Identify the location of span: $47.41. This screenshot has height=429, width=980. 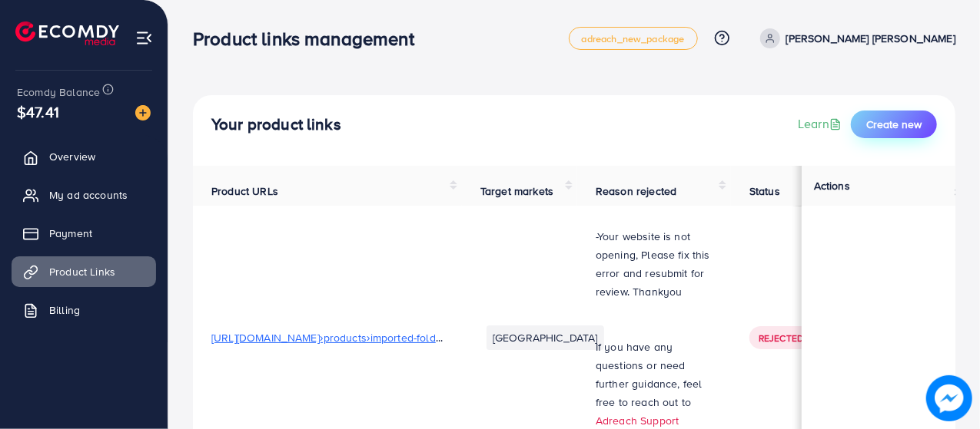
(37, 111).